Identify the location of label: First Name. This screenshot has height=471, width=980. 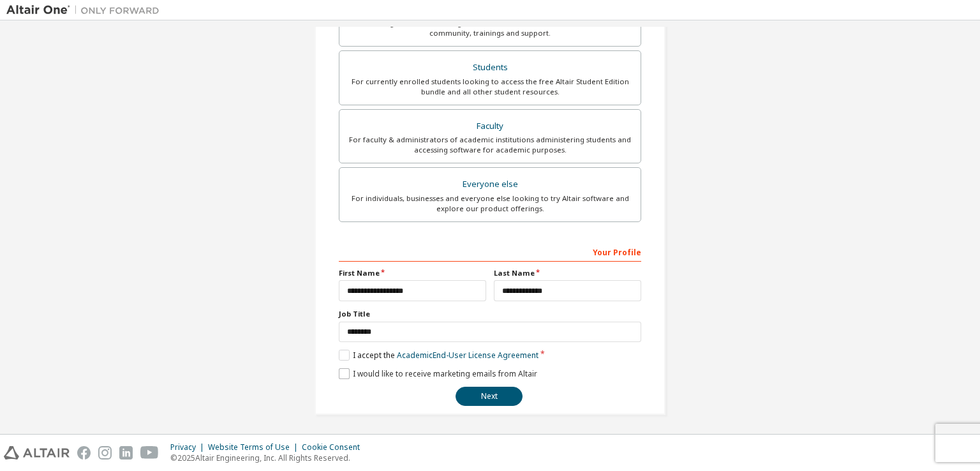
(412, 273).